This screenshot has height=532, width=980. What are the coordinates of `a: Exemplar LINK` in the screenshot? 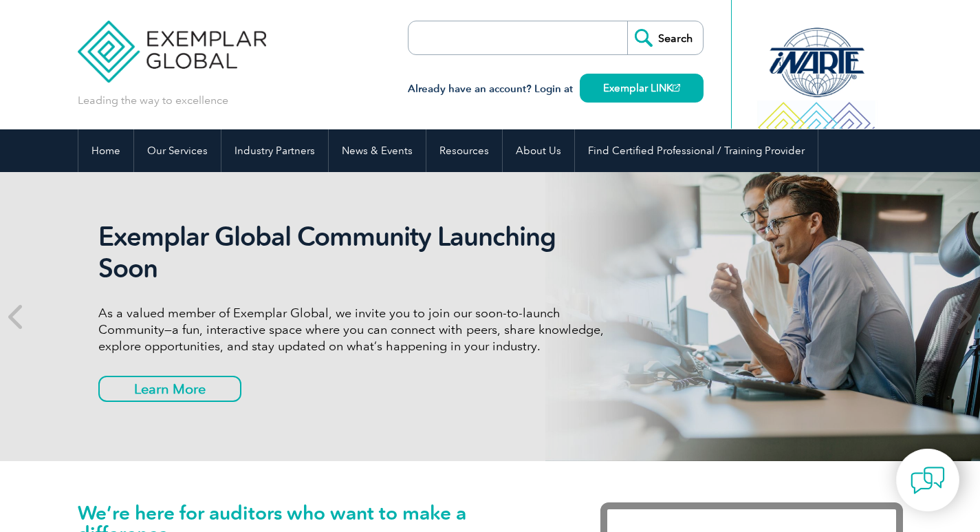 It's located at (642, 88).